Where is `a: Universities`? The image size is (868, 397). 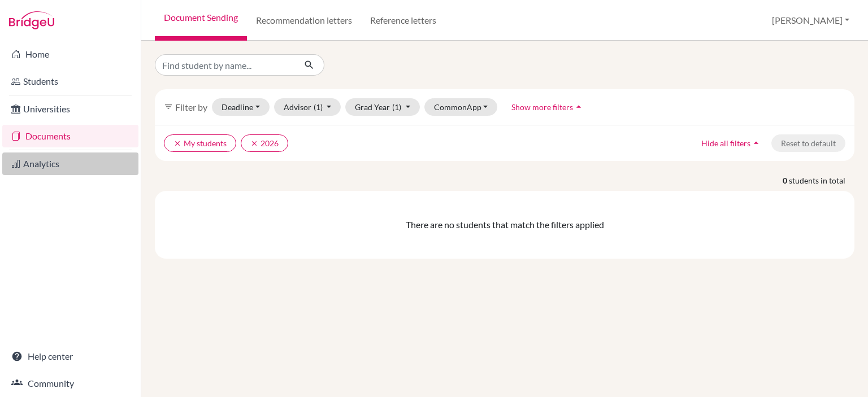 a: Universities is located at coordinates (70, 109).